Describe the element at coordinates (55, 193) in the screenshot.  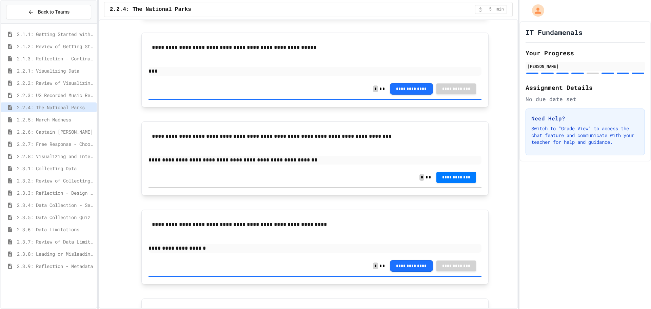
I see `span: 2.3.3: Reflection - Design a Survey` at that location.